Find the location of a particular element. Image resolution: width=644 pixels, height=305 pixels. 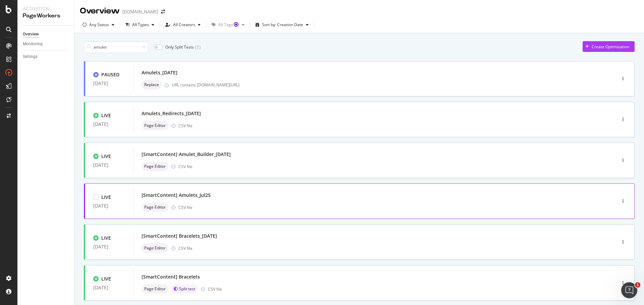

div: ( 1 ) is located at coordinates (198, 47).